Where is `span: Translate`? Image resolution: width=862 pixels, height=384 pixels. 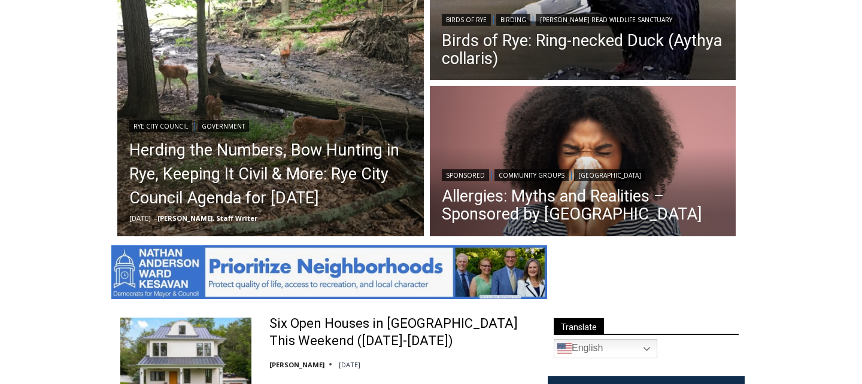
span: Translate is located at coordinates (579, 326).